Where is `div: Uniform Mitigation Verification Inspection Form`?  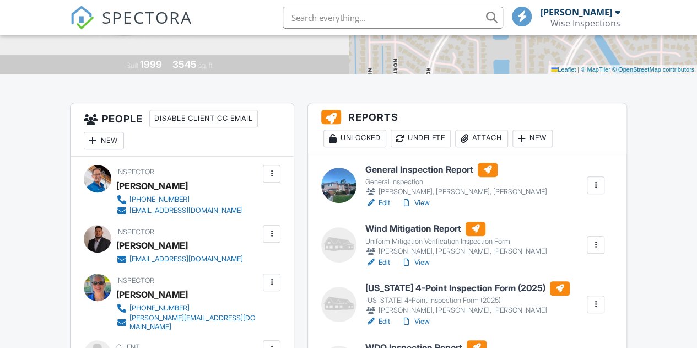 div: Uniform Mitigation Verification Inspection Form is located at coordinates (456, 241).